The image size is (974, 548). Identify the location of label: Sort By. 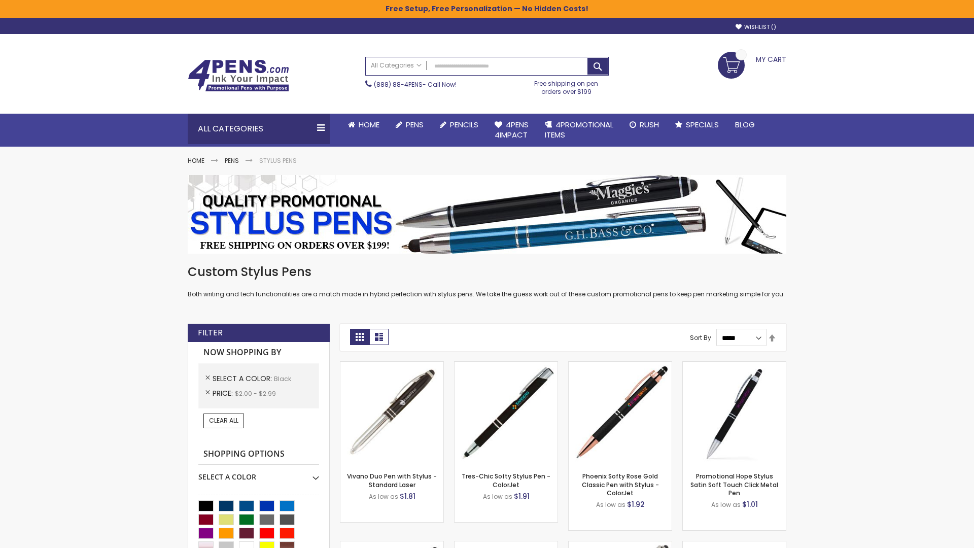
(701, 337).